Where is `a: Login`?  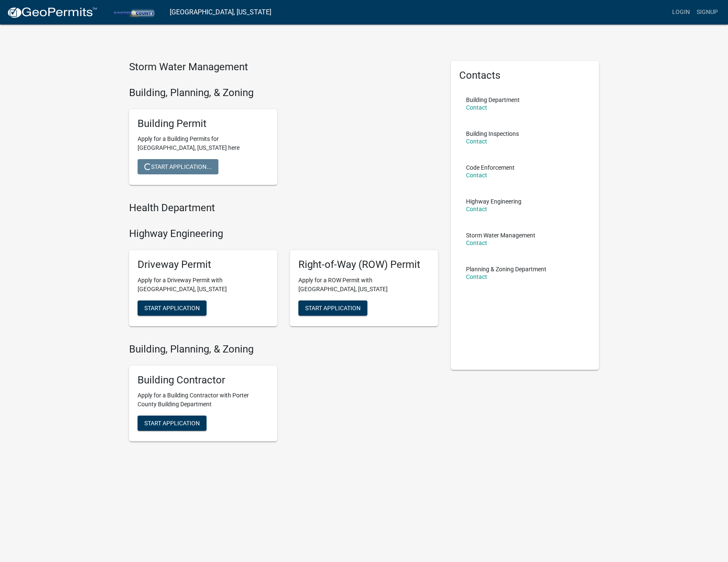 a: Login is located at coordinates (681, 12).